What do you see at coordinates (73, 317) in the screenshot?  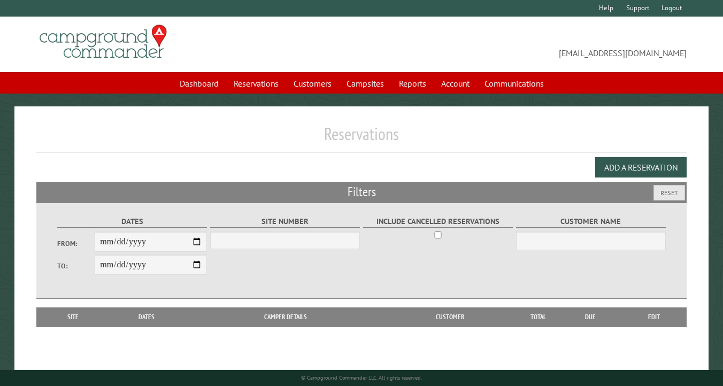 I see `th: Site` at bounding box center [73, 317].